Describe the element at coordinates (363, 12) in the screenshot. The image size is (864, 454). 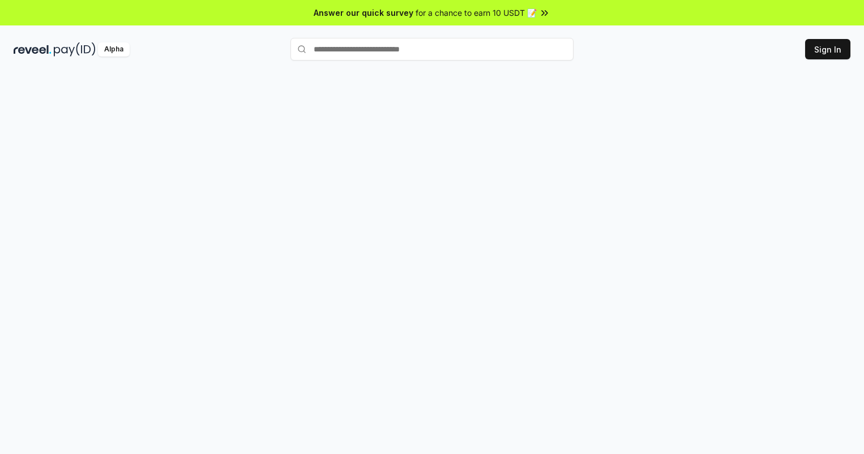
I see `span: Answer our quick survey` at that location.